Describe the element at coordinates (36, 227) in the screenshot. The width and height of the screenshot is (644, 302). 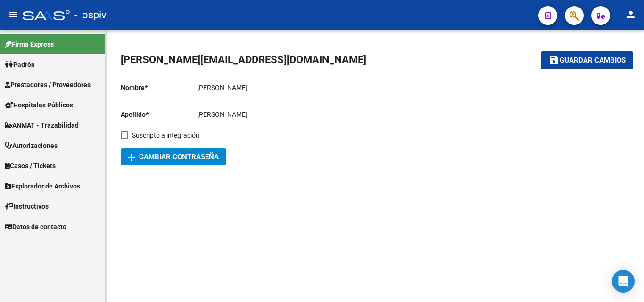
I see `span: Datos de contacto` at that location.